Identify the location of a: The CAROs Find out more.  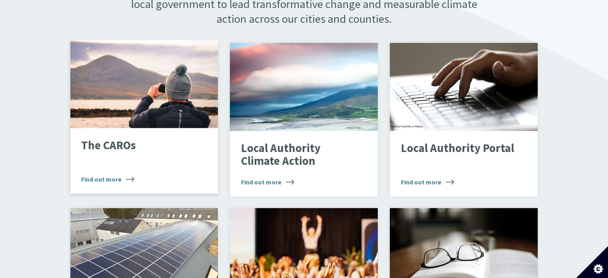
(144, 117).